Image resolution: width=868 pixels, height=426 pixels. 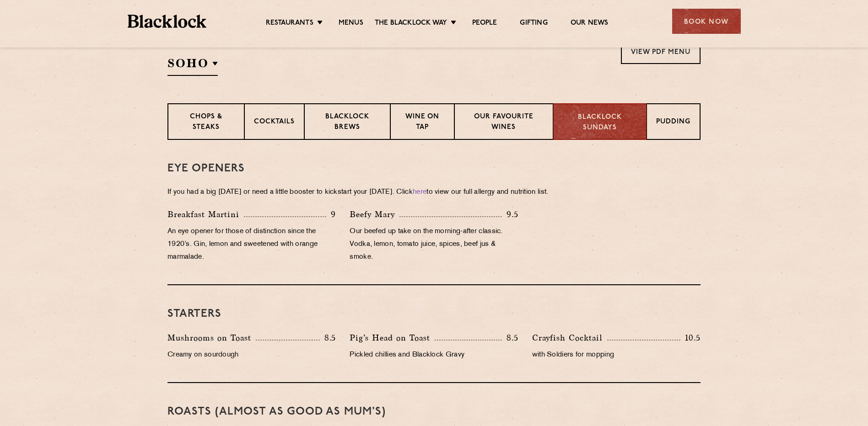 I want to click on p: Pig’s Head on Toast, so click(x=392, y=338).